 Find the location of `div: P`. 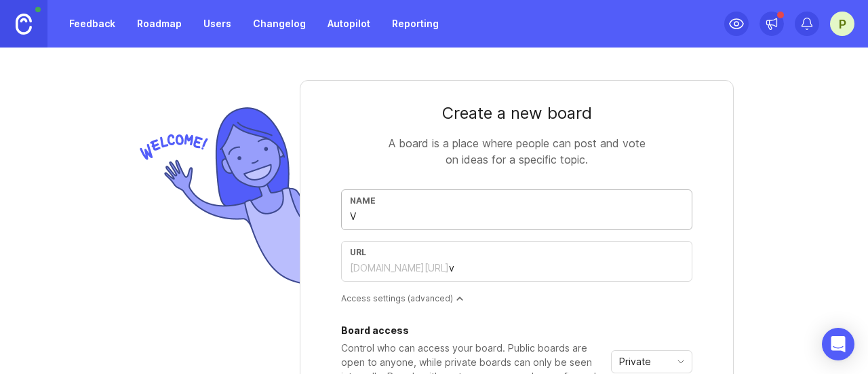

div: P is located at coordinates (842, 24).